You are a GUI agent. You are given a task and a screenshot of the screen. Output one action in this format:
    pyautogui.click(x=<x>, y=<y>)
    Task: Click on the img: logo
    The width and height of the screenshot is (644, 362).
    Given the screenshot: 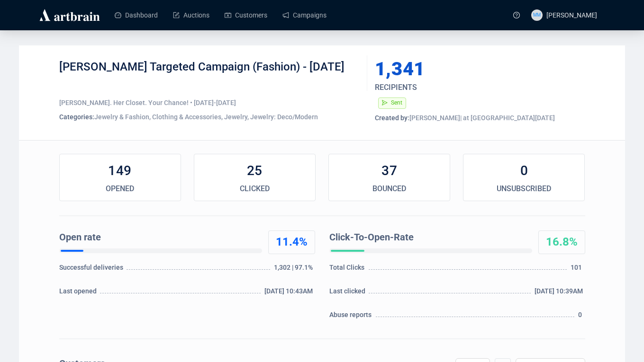 What is the action you would take?
    pyautogui.click(x=69, y=15)
    